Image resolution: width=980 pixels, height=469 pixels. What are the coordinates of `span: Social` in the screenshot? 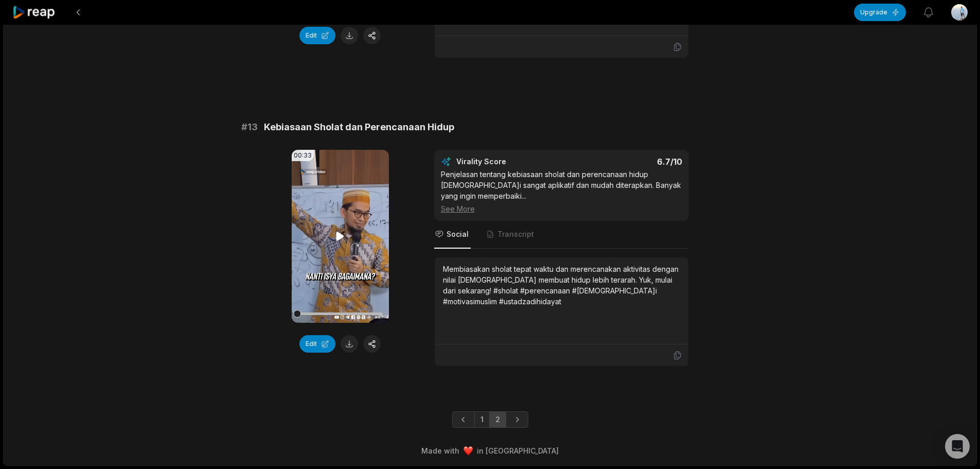 It's located at (457, 234).